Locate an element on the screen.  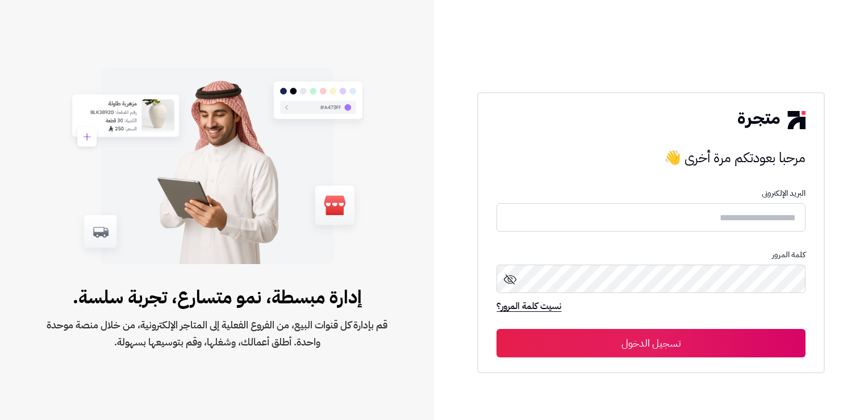
p: كلمة المرور is located at coordinates (650, 254).